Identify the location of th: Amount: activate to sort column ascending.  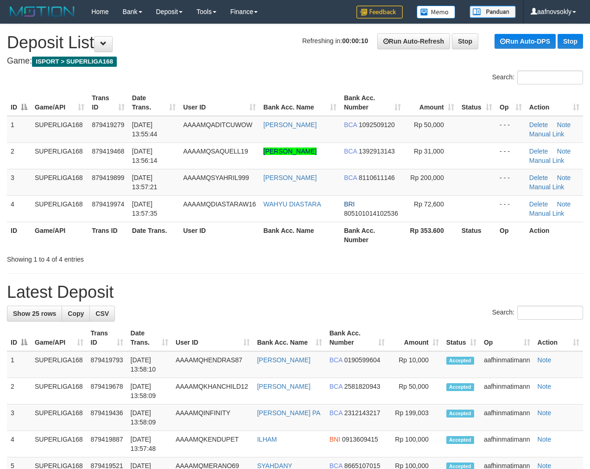
(431, 102).